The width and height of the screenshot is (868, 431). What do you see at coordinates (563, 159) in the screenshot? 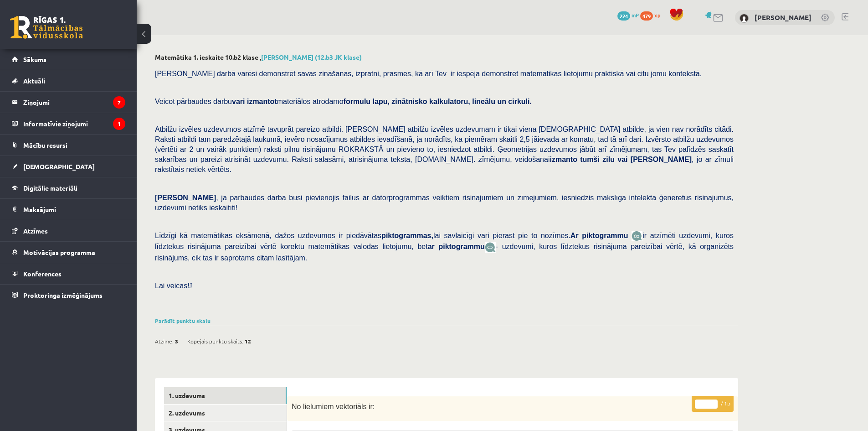
I see `b: izmanto` at bounding box center [563, 159].